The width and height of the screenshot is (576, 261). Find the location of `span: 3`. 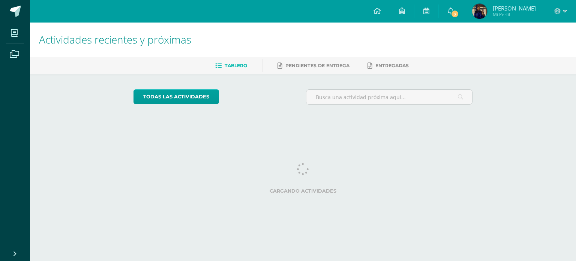

span: 3 is located at coordinates (455, 14).